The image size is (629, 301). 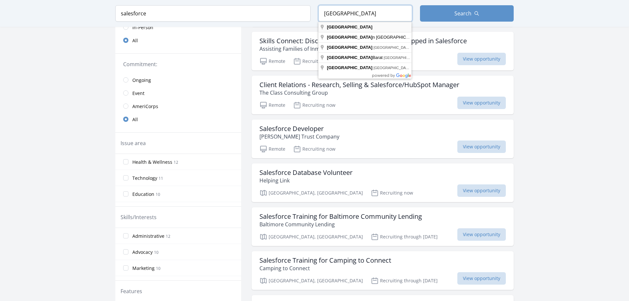 What do you see at coordinates (178, 93) in the screenshot?
I see `a: Event` at bounding box center [178, 93].